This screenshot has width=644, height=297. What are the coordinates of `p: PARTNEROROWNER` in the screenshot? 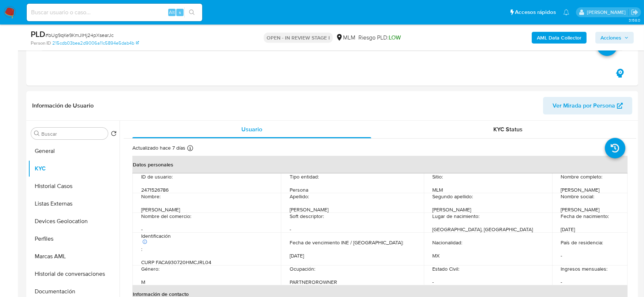 It's located at (318, 266).